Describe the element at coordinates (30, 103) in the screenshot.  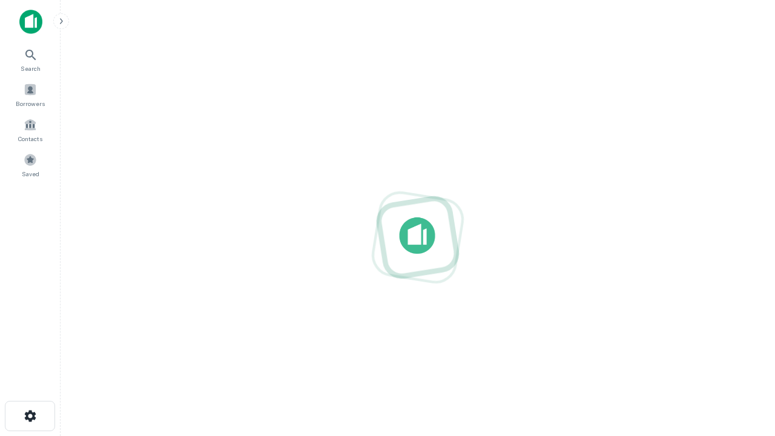
I see `span: Borrowers` at that location.